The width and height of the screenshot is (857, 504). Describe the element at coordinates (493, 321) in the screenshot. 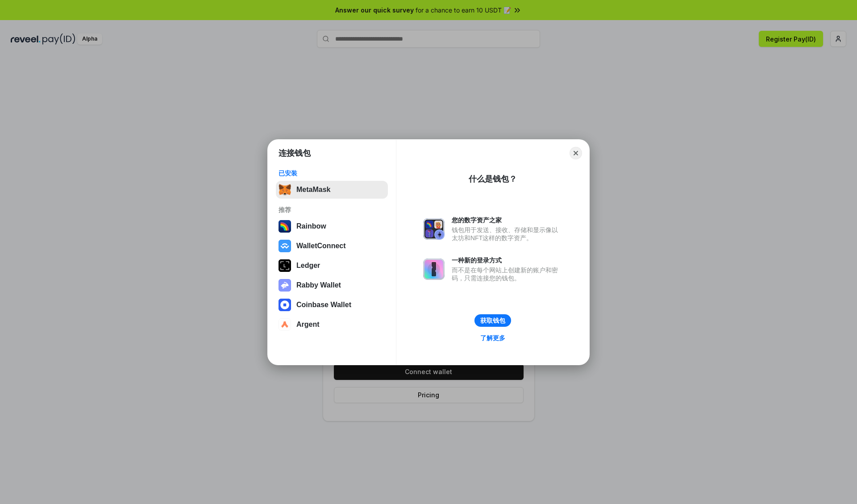

I see `button: 获取钱包` at that location.